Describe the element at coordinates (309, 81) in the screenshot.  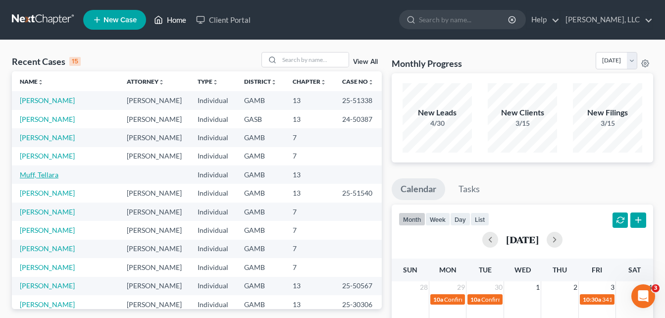
I see `a: Chapterunfold_more` at that location.